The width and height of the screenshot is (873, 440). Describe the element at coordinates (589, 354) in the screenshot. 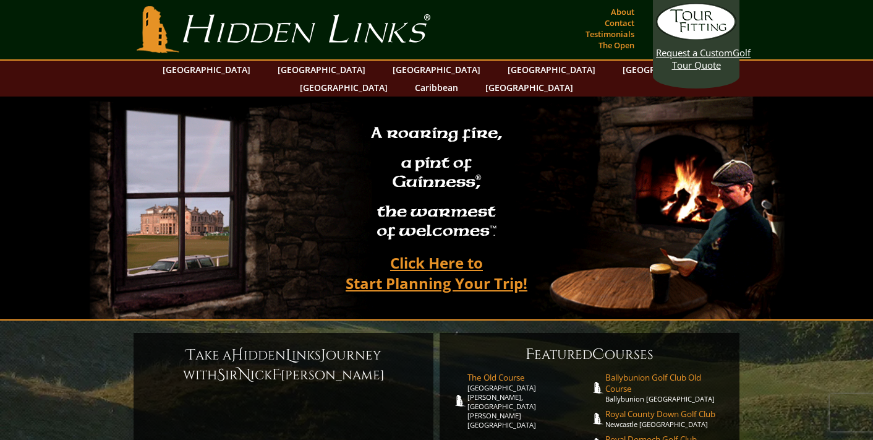

I see `h6: eatured ourses` at that location.